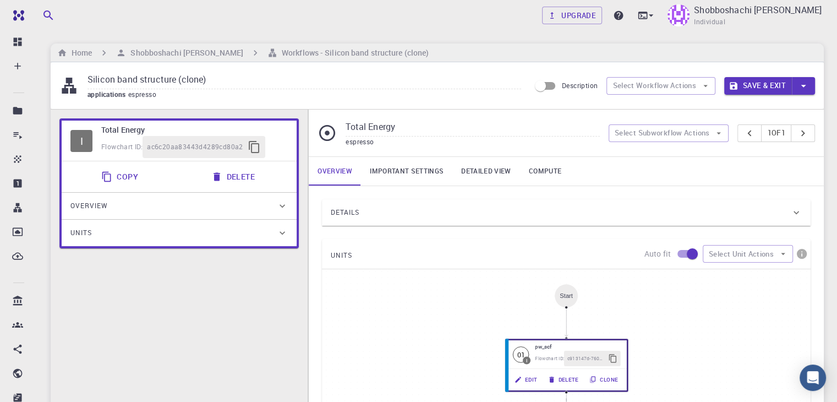 The height and width of the screenshot is (402, 837). What do you see at coordinates (353, 53) in the screenshot?
I see `h6: Workflows - Silicon band structure (clone)` at bounding box center [353, 53].